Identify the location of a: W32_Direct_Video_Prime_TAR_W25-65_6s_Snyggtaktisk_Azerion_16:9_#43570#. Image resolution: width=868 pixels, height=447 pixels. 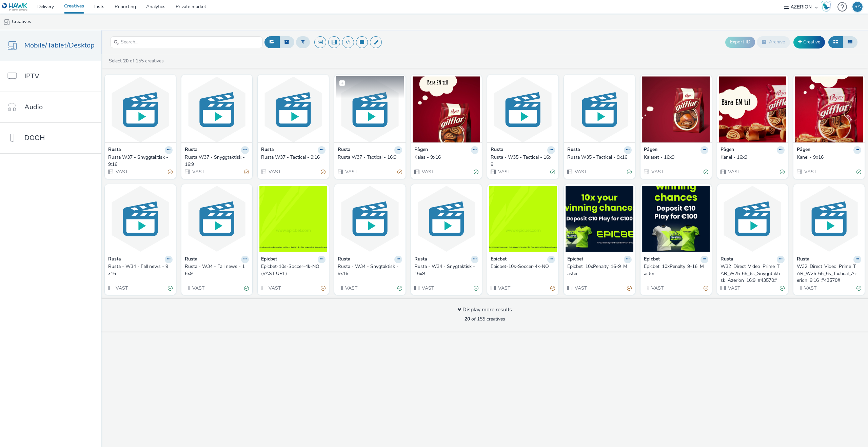
(753, 273).